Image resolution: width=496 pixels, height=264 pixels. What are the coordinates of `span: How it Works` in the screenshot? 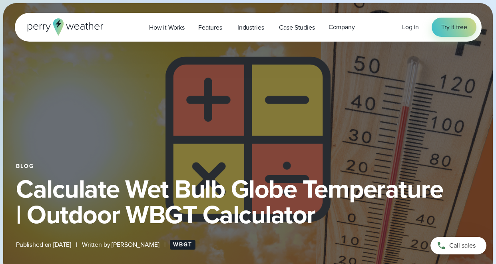 It's located at (167, 28).